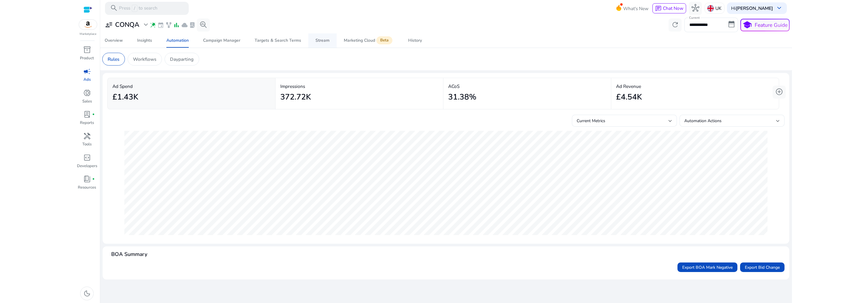 The image size is (868, 303). Describe the element at coordinates (222, 41) in the screenshot. I see `div: Campaign Manager` at that location.